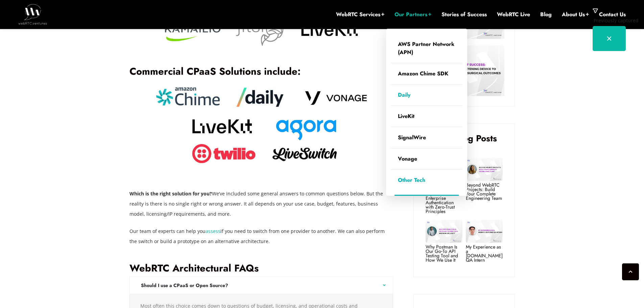  Describe the element at coordinates (484, 192) in the screenshot. I see `a: Beyond WebRTC Projects: Build Your Complete Engineering Team` at that location.